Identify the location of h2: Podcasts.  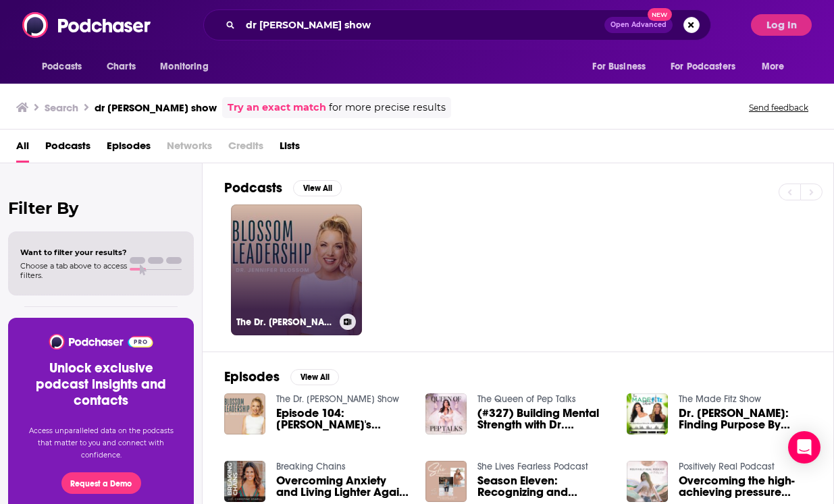
(253, 187).